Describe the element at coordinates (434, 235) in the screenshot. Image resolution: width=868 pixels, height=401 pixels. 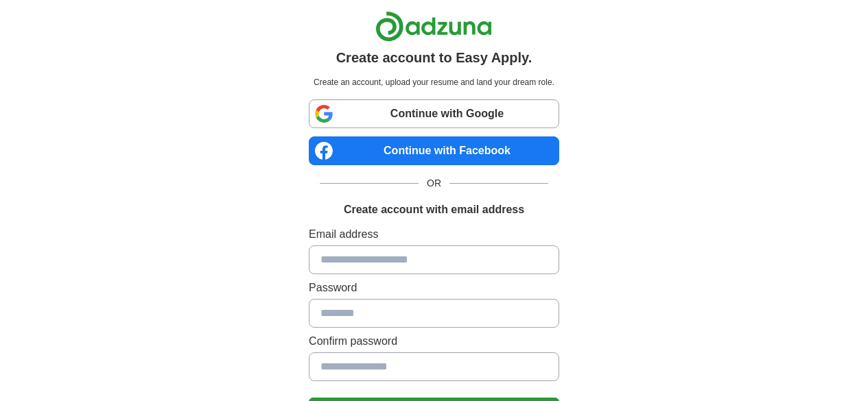
I see `label: Email address` at that location.